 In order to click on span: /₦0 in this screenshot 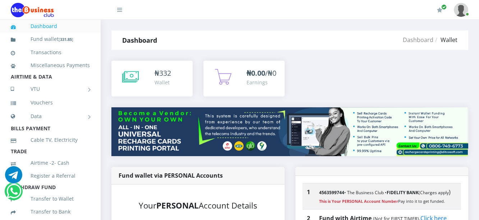, I will do `click(261, 73)`.